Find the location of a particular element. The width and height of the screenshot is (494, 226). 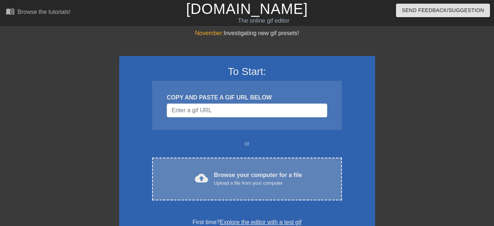

div: or is located at coordinates (247, 144).